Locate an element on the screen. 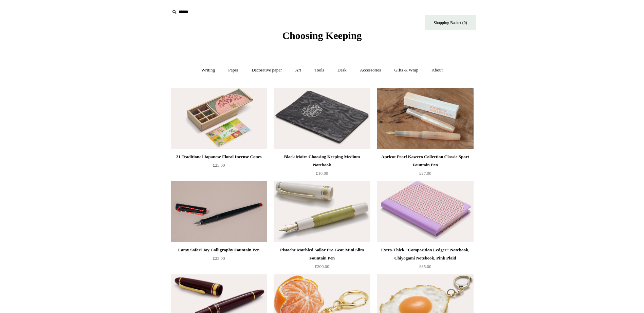 This screenshot has height=313, width=644. div: Pistache Marbled Sailor Pro Gear Mini Slim Fountain Pen is located at coordinates (322, 255).